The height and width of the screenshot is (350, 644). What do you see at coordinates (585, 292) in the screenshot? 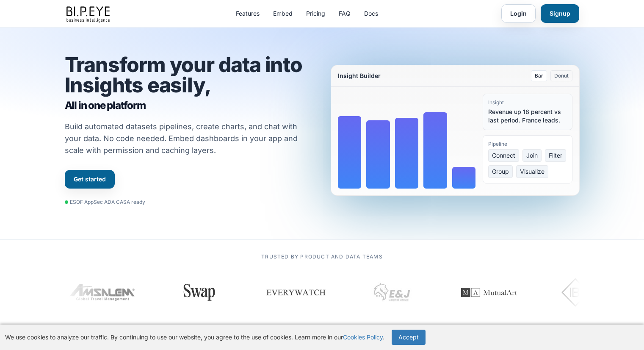
I see `img: IBI` at bounding box center [585, 292].